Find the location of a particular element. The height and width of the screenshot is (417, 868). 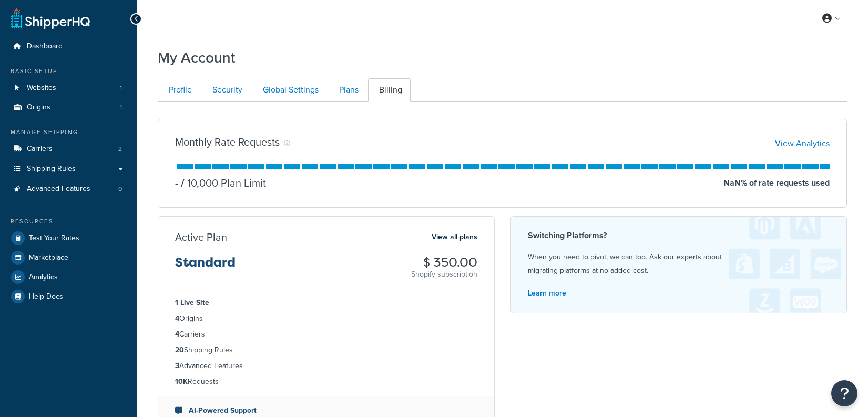

strong: 3 is located at coordinates (177, 366).